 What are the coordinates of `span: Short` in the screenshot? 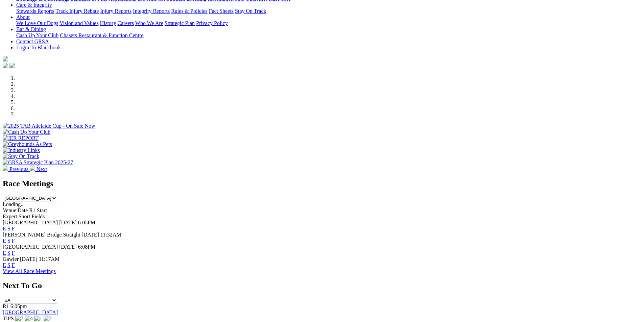 It's located at (24, 216).